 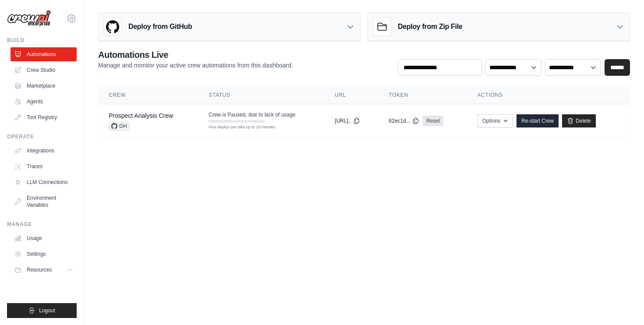 What do you see at coordinates (41, 224) in the screenshot?
I see `div: Manage` at bounding box center [41, 224].